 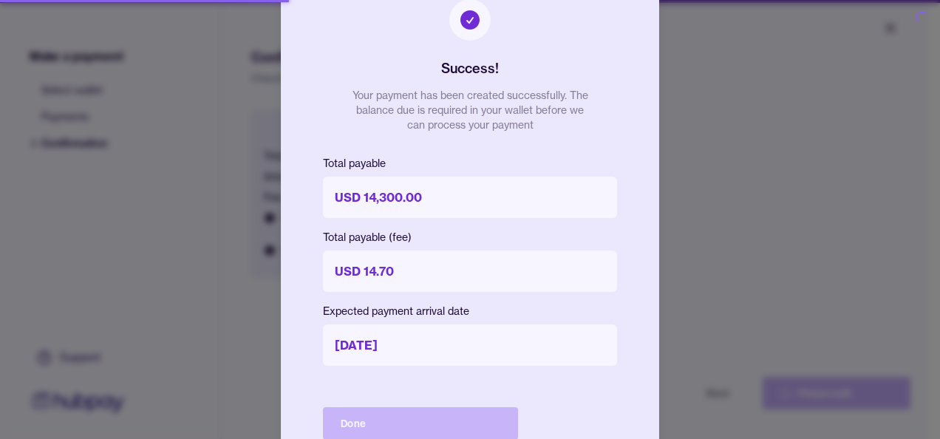 What do you see at coordinates (470, 69) in the screenshot?
I see `h2: Success!` at bounding box center [470, 69].